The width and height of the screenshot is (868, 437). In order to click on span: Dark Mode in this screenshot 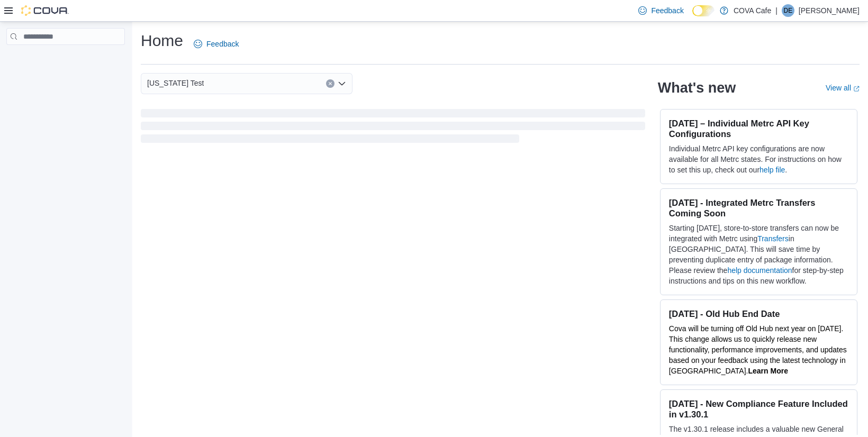, I will do `click(692, 17)`.